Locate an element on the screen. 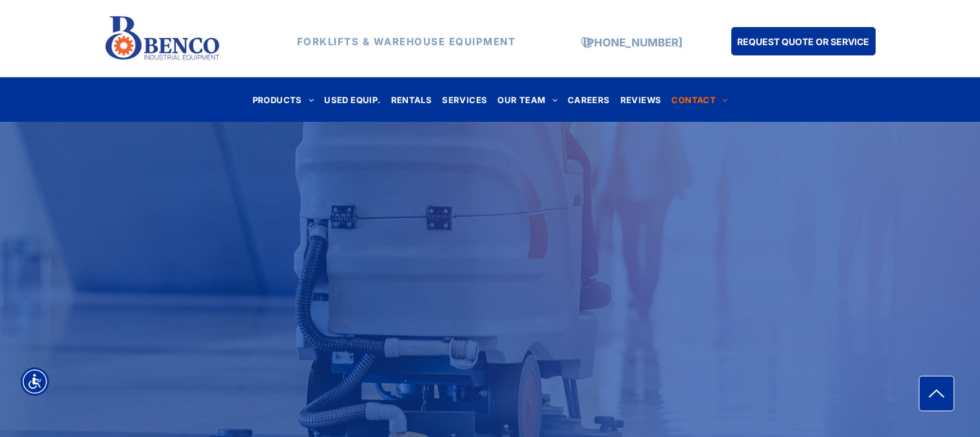 This screenshot has width=980, height=437. div: Accessibility Menu is located at coordinates (35, 381).